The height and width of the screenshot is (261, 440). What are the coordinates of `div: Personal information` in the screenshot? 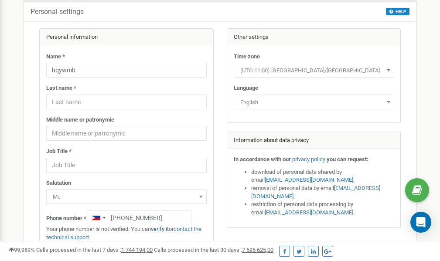 It's located at (126, 37).